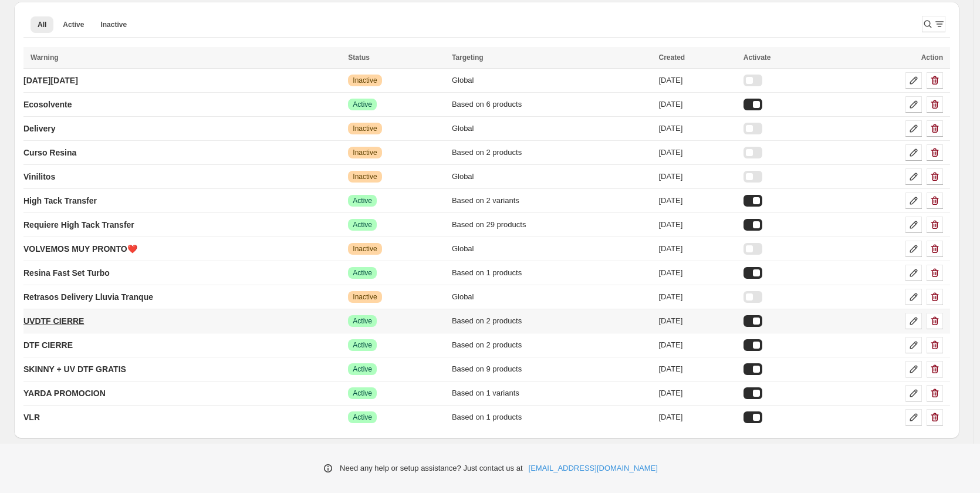  What do you see at coordinates (64, 394) in the screenshot?
I see `p: YARDA PROMOCION` at bounding box center [64, 394].